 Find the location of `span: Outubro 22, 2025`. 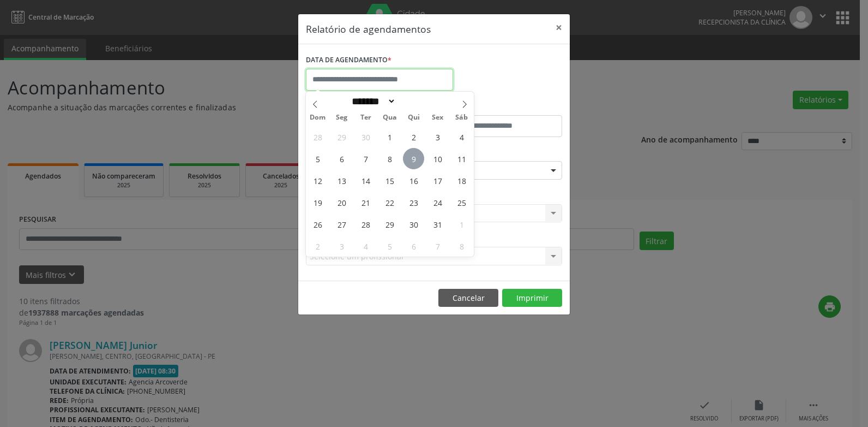

span: Outubro 22, 2025 is located at coordinates (390, 202).